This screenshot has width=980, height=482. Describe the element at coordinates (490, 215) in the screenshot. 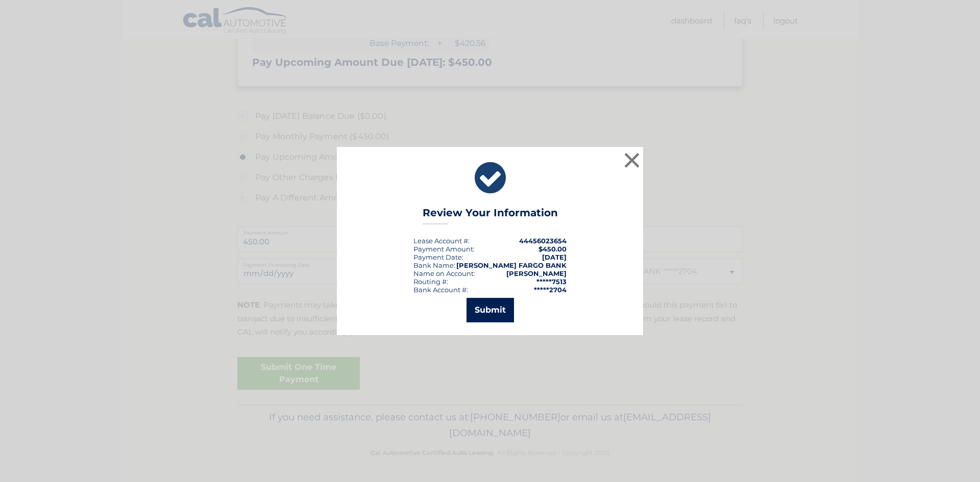

I see `h3: Review Your Information` at that location.